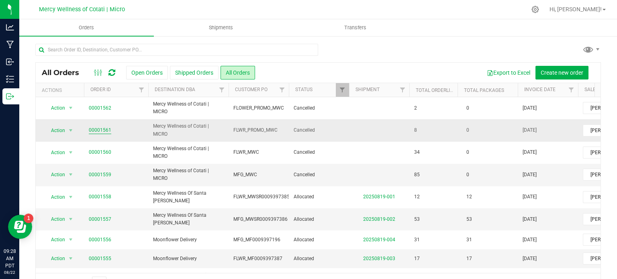  Describe the element at coordinates (539, 90) in the screenshot. I see `a: Invoice Date` at that location.